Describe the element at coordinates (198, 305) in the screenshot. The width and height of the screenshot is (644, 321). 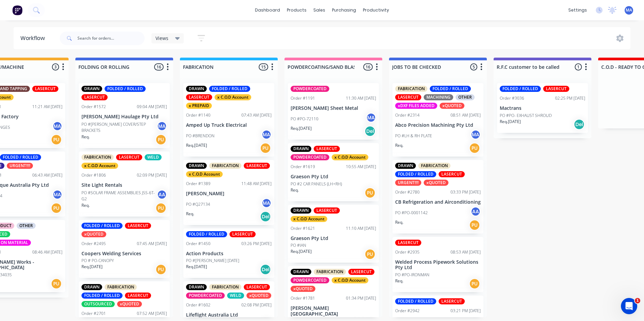
I see `div: Order #1602` at that location.